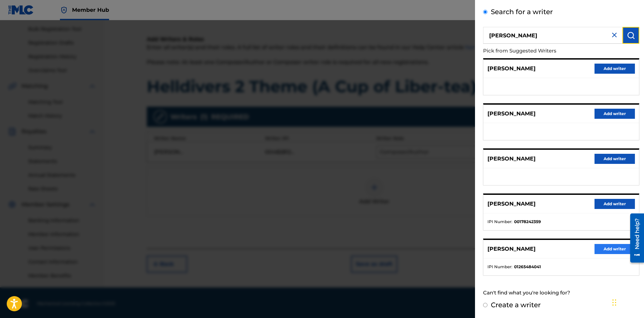 This screenshot has height=318, width=644. Describe the element at coordinates (614, 303) in the screenshot. I see `div: Drag` at that location.